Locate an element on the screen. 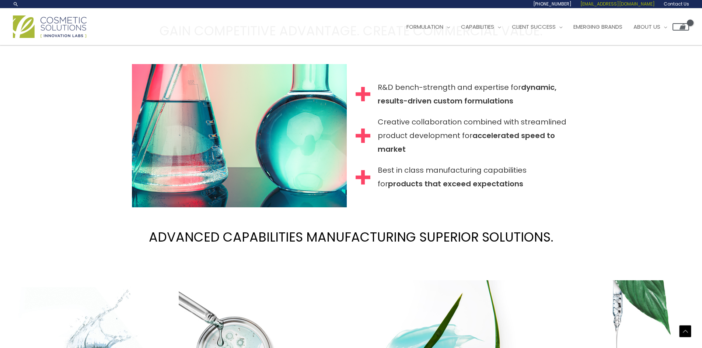  img: Cosmetic Solutions Logo is located at coordinates (50, 27).